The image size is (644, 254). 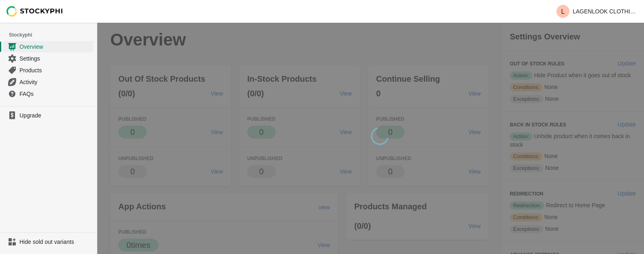 I want to click on span: Overview, so click(x=56, y=46).